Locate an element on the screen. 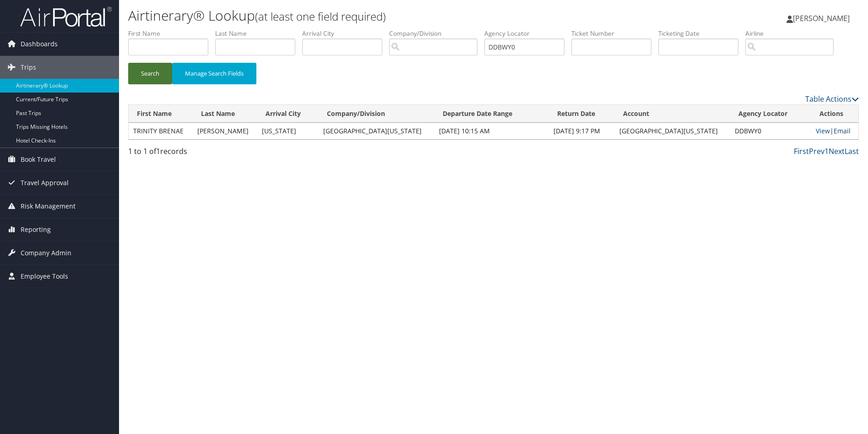 The image size is (868, 434). a: Prev is located at coordinates (817, 151).